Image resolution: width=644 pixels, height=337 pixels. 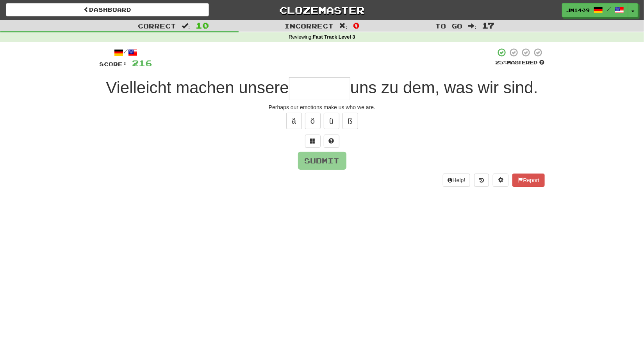 What do you see at coordinates (331, 141) in the screenshot?
I see `button: Single letter hint - you only get 1 per sentence and score half the points! alt+h` at bounding box center [331, 141].